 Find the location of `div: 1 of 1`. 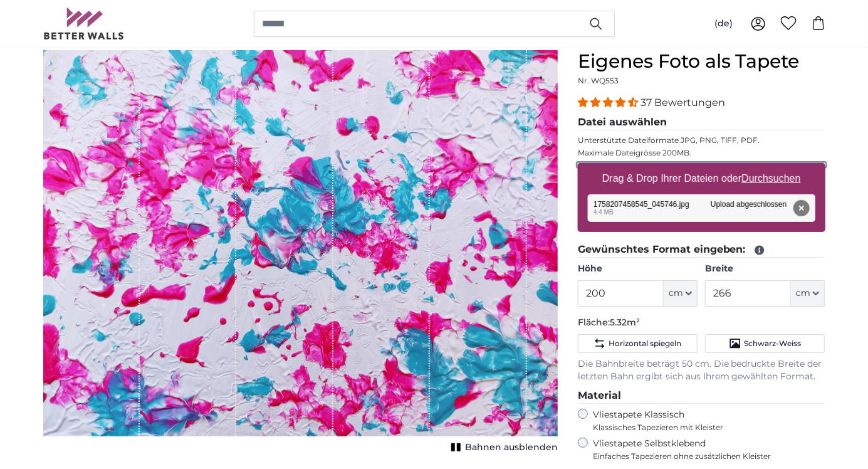

div: 1 of 1 is located at coordinates (301, 253).